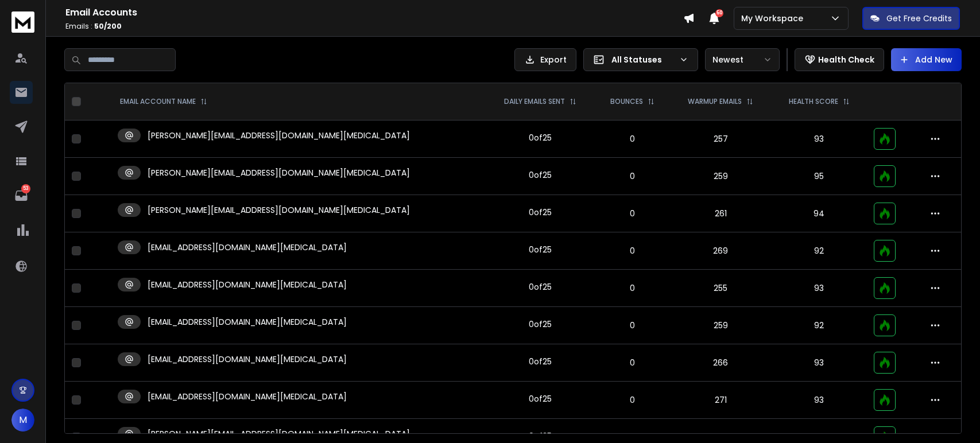 This screenshot has width=980, height=443. Describe the element at coordinates (21, 196) in the screenshot. I see `a: 53` at that location.